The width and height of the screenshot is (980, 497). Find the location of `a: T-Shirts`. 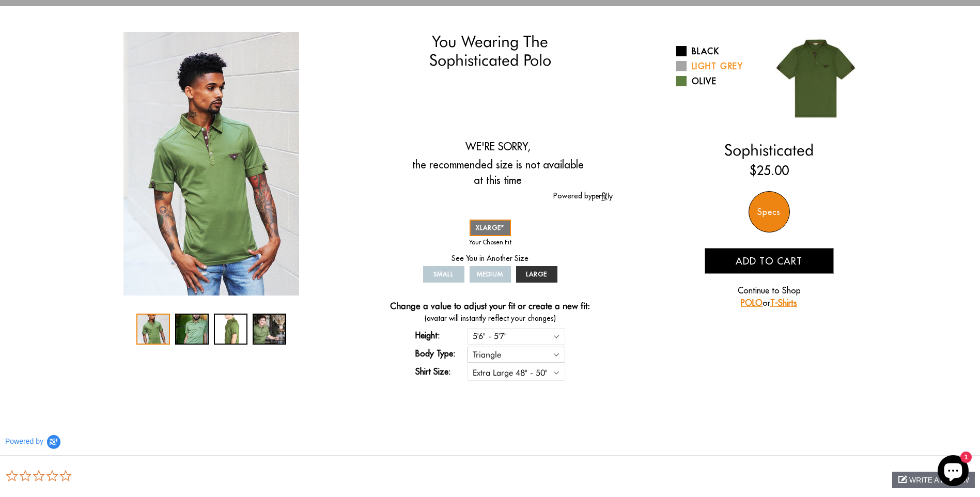

a: T-Shirts is located at coordinates (784, 303).